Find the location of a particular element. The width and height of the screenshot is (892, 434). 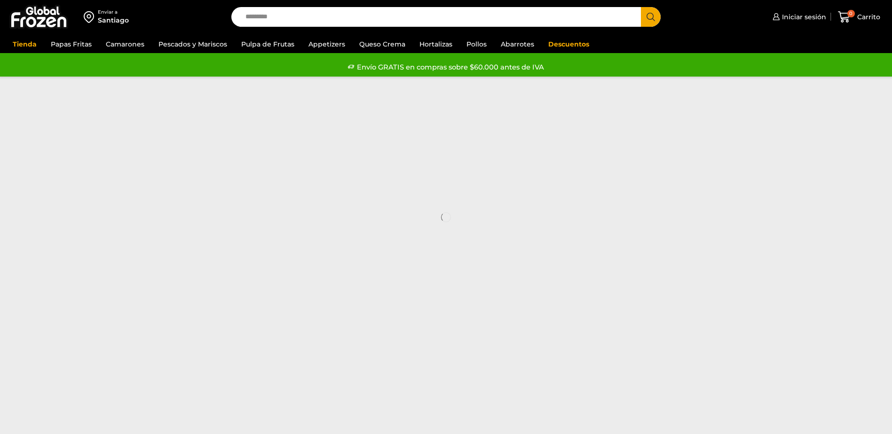

a: Pollos is located at coordinates (476, 44).